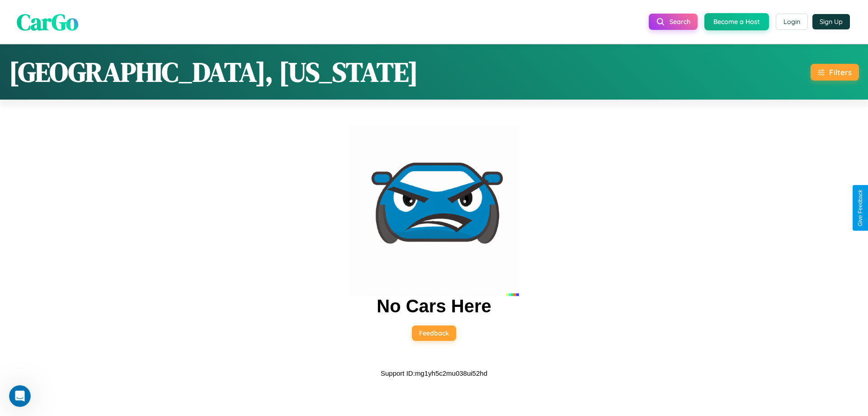  What do you see at coordinates (433, 306) in the screenshot?
I see `h2: No Cars Here` at bounding box center [433, 306].